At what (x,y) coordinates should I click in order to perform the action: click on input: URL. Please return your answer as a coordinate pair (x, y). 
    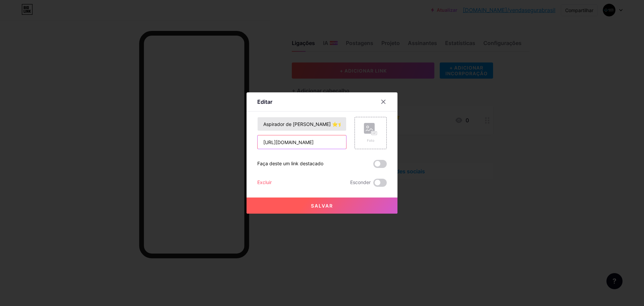
    Looking at the image, I should click on (302, 142).